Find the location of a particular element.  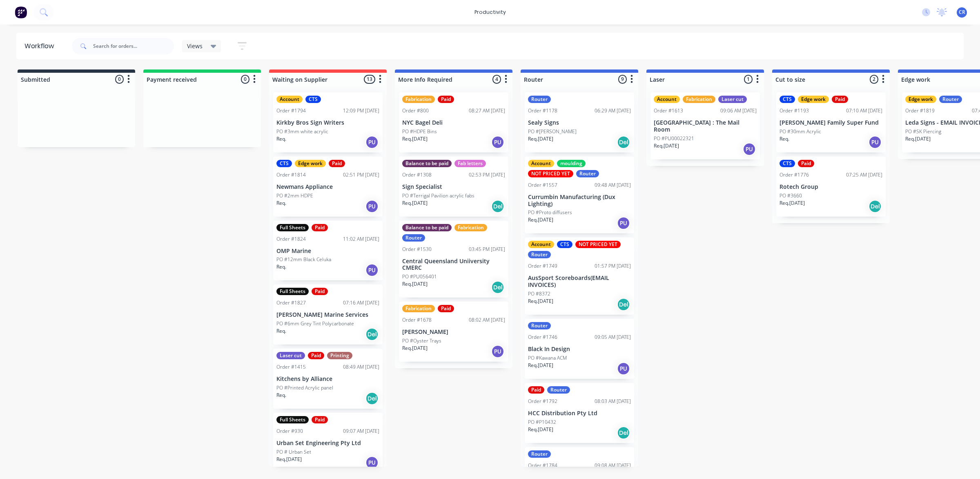

div: Order #1749 is located at coordinates (543, 266).